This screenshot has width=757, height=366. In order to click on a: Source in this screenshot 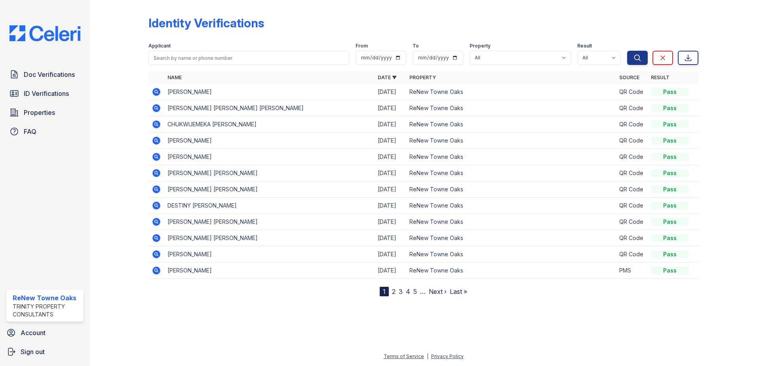, I will do `click(629, 77)`.